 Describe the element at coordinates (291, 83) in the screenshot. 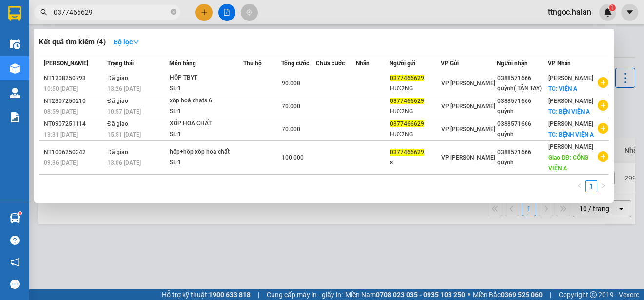

I see `span: 90.000` at that location.